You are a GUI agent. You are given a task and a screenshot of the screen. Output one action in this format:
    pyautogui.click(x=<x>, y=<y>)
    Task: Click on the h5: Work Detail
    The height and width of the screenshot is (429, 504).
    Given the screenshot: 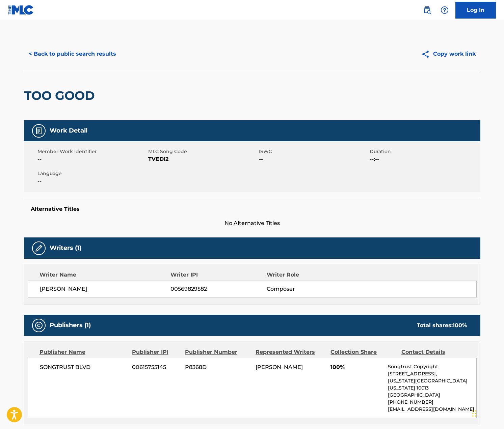 What is the action you would take?
    pyautogui.click(x=69, y=130)
    